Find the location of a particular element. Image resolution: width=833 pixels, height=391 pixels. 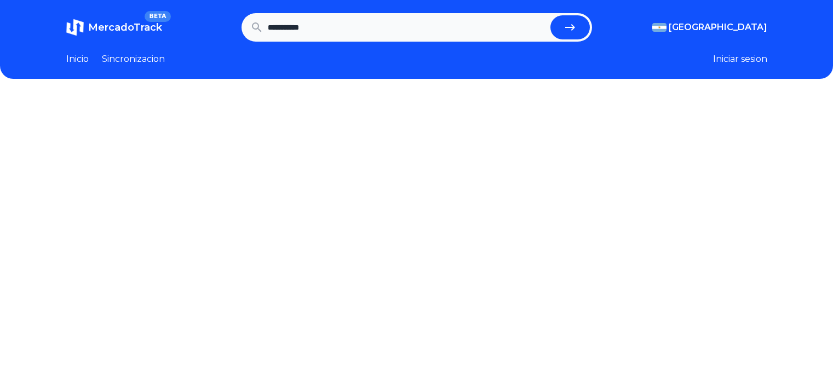

button: Iniciar sesion is located at coordinates (740, 59).